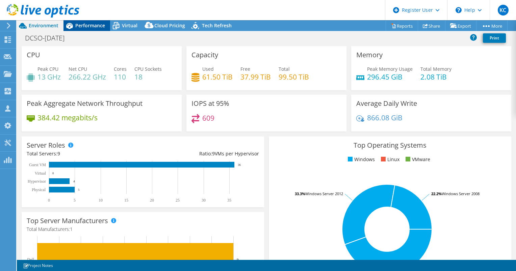  Describe the element at coordinates (143, 230) in the screenshot. I see `h4: Total Manufacturers:` at that location.